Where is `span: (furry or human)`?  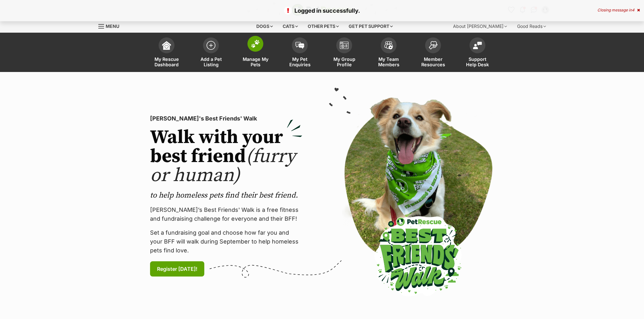 span: (furry or human) is located at coordinates (223, 166).